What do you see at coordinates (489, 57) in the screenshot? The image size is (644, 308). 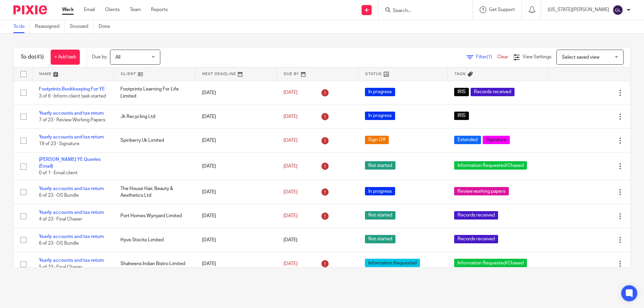 I see `span: (1)` at bounding box center [489, 57].